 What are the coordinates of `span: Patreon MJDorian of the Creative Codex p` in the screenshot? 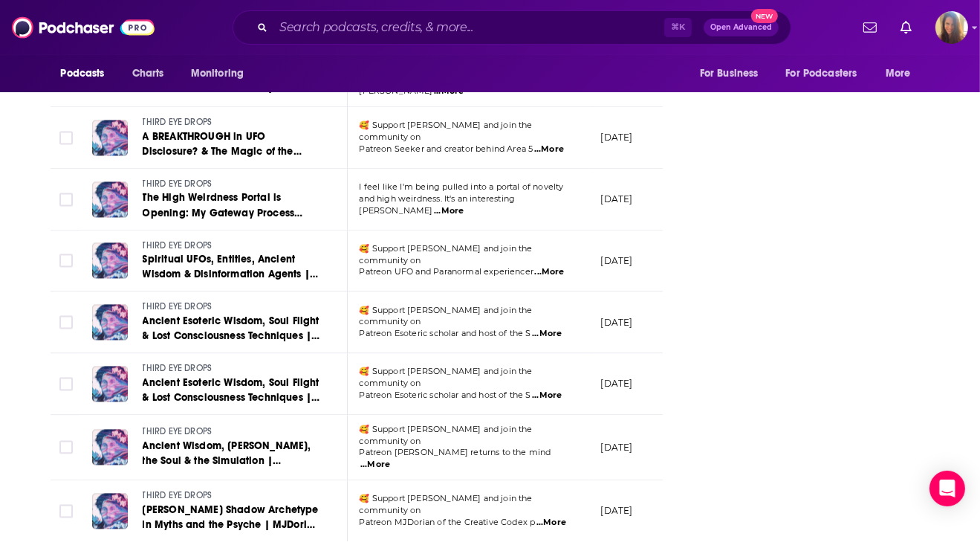 It's located at (447, 522).